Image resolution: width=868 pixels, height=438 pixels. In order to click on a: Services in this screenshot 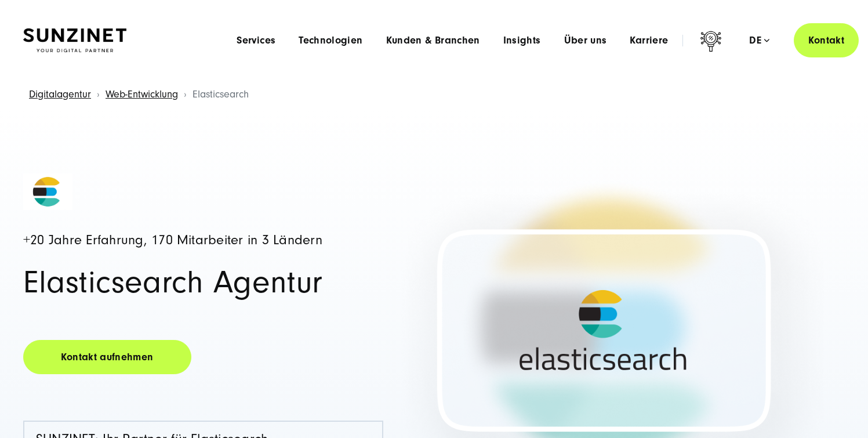, I will do `click(256, 40)`.